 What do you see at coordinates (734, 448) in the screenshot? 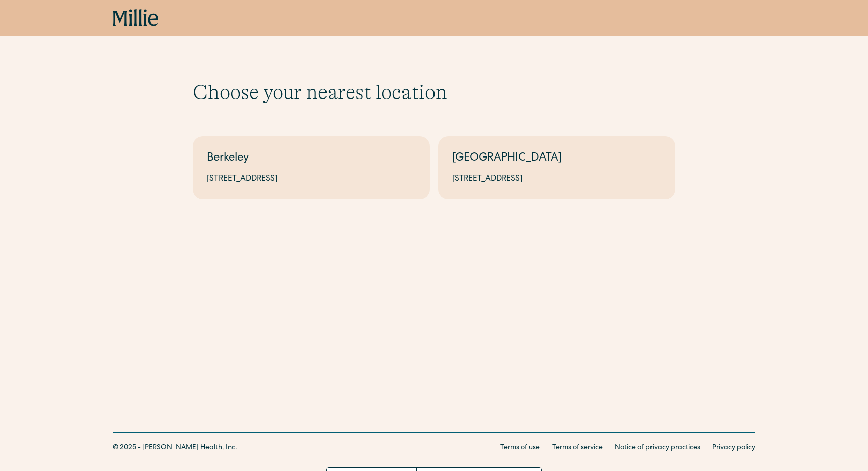
I see `a: Privacy policy` at bounding box center [734, 448].